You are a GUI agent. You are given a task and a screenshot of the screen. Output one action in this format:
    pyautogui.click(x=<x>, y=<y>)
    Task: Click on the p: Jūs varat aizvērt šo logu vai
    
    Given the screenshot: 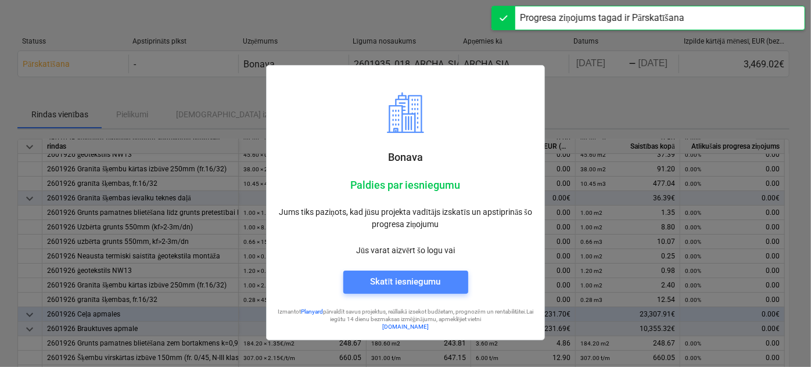 What is the action you would take?
    pyautogui.click(x=406, y=250)
    